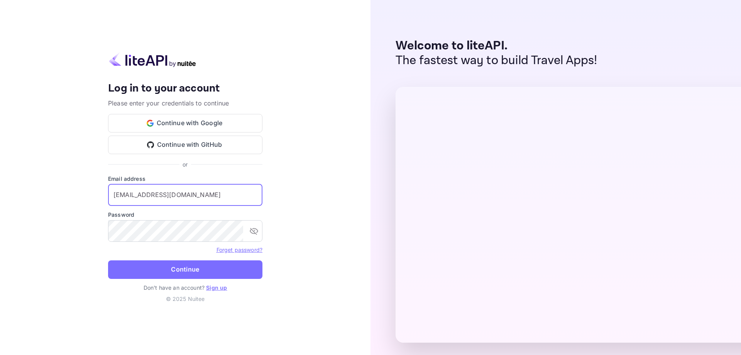  What do you see at coordinates (254, 231) in the screenshot?
I see `button: toggle password visibility` at bounding box center [254, 231].